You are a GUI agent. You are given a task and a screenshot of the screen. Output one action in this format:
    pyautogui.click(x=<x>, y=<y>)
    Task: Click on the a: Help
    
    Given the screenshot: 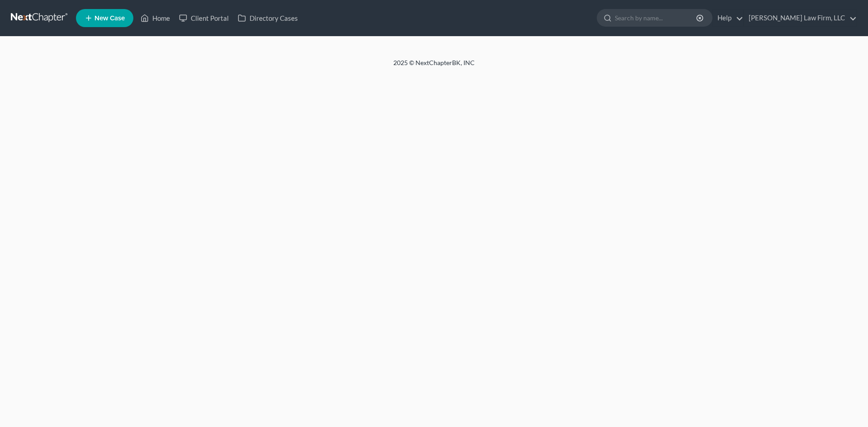 What is the action you would take?
    pyautogui.click(x=728, y=18)
    